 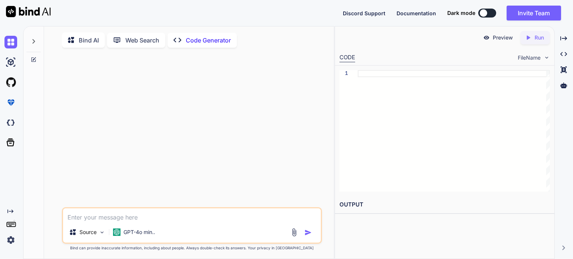 I want to click on p: Code Generator, so click(x=208, y=40).